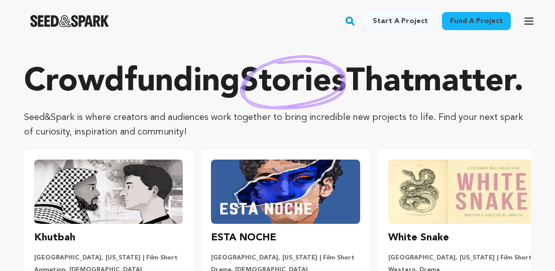 Image resolution: width=555 pixels, height=271 pixels. Describe the element at coordinates (401, 21) in the screenshot. I see `a: Start a project` at that location.